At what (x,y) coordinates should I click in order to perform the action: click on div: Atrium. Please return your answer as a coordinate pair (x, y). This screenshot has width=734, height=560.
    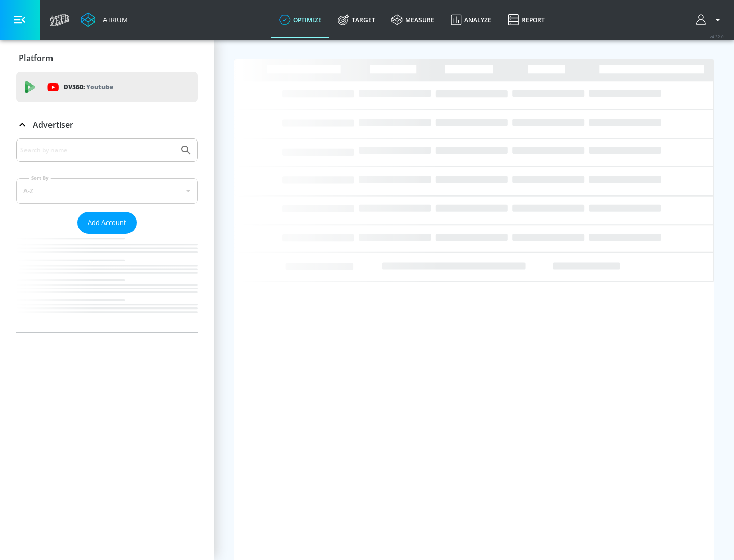
    Looking at the image, I should click on (113, 20).